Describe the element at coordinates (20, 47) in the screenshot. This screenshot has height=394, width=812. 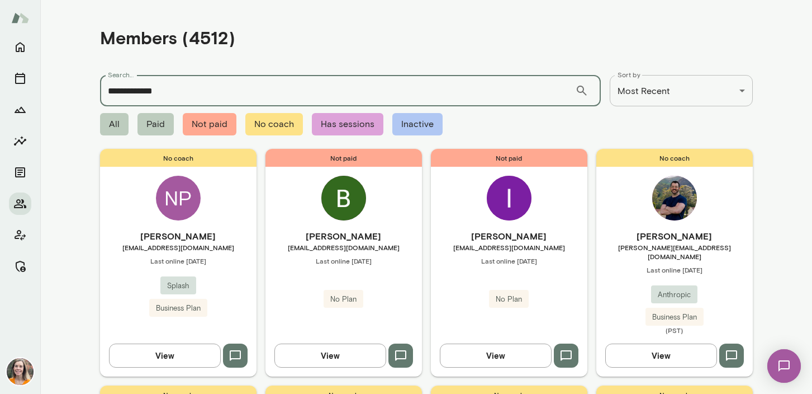
I see `button: Home` at that location.